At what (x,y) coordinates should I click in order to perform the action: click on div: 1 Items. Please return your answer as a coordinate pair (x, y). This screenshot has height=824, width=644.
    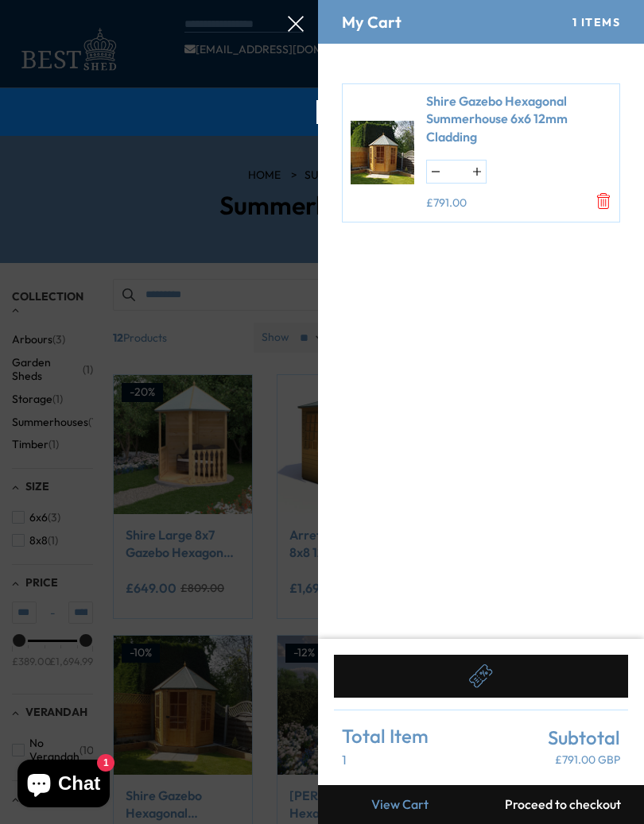
    Looking at the image, I should click on (596, 22).